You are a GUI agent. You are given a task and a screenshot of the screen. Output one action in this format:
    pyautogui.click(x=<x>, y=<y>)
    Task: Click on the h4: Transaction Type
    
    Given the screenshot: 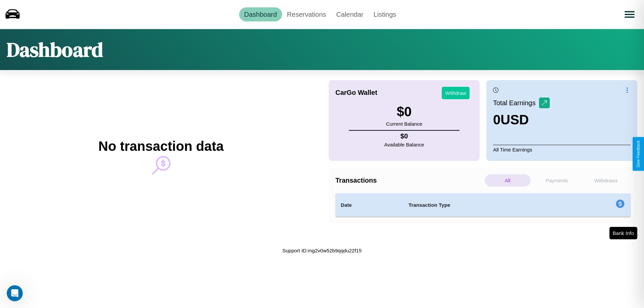 What is the action you would take?
    pyautogui.click(x=484, y=205)
    